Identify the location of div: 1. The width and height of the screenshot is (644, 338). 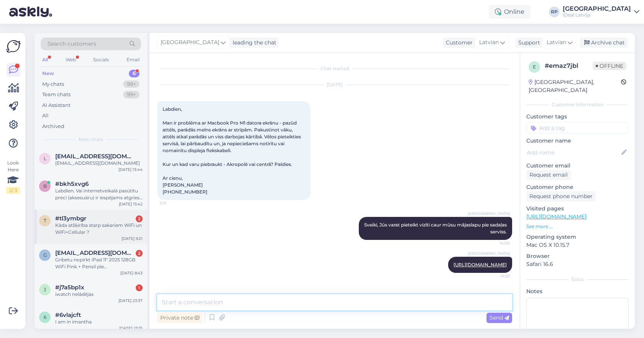
(139, 288).